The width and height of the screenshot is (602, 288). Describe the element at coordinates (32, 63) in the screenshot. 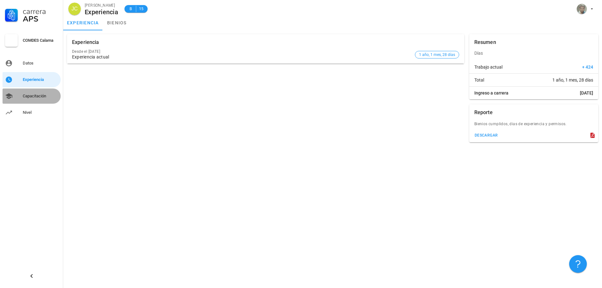

I see `a: Datos` at that location.